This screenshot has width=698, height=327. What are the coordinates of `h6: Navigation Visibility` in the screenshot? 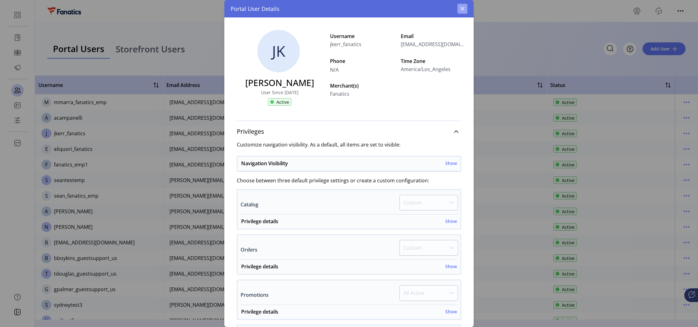 It's located at (265, 163).